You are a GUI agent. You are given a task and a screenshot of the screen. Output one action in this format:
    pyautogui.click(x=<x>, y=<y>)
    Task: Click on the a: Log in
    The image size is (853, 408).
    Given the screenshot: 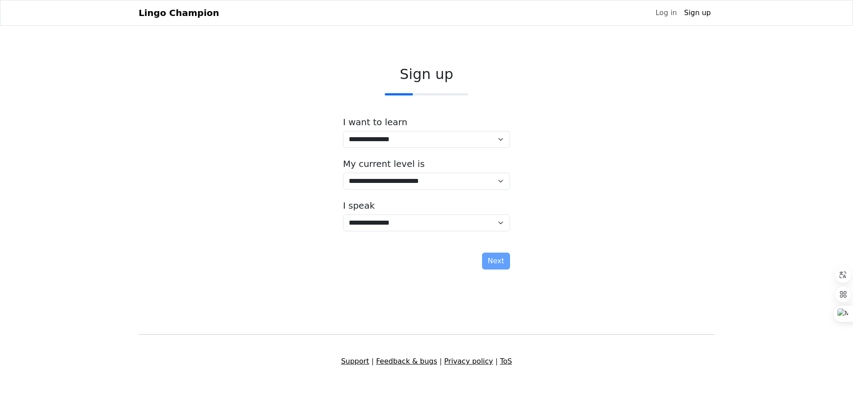 What is the action you would take?
    pyautogui.click(x=666, y=13)
    